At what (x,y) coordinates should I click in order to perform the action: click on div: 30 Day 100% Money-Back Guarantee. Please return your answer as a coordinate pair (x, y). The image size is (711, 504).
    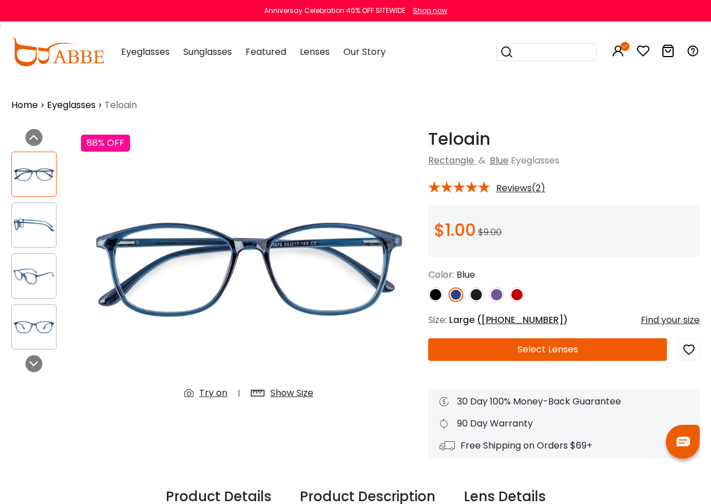
    Looking at the image, I should click on (564, 402).